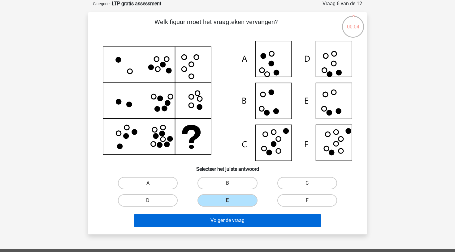  I want to click on button: Volgende vraag, so click(227, 221).